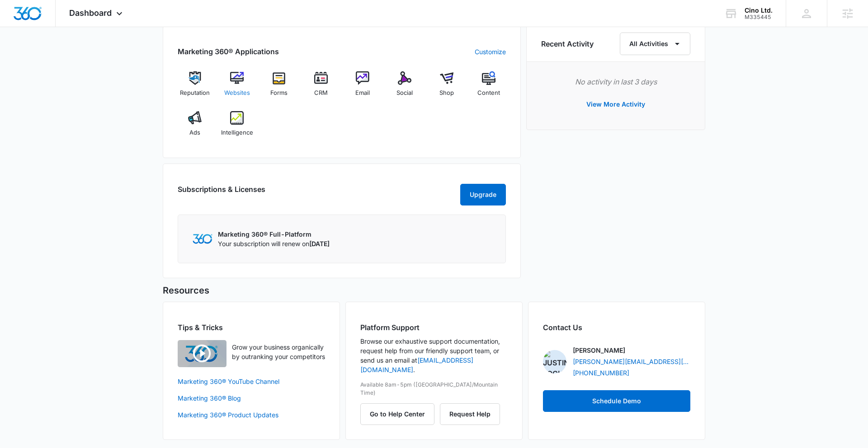  I want to click on span: Email, so click(363, 93).